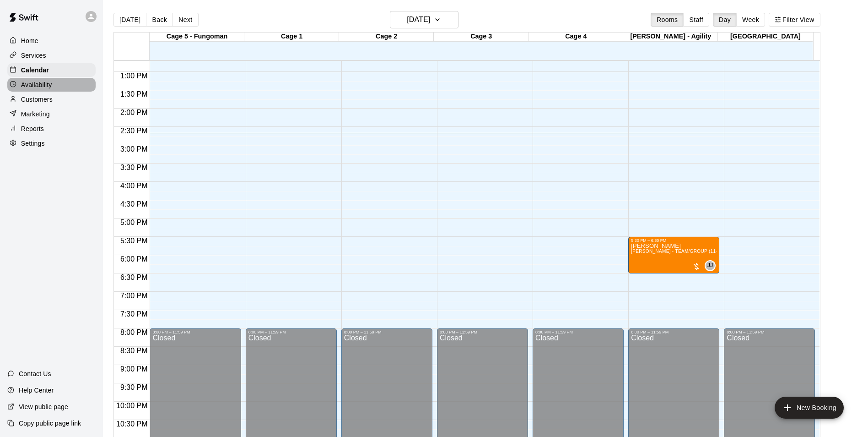 This screenshot has width=868, height=437. I want to click on span: 8:00 PM, so click(134, 331).